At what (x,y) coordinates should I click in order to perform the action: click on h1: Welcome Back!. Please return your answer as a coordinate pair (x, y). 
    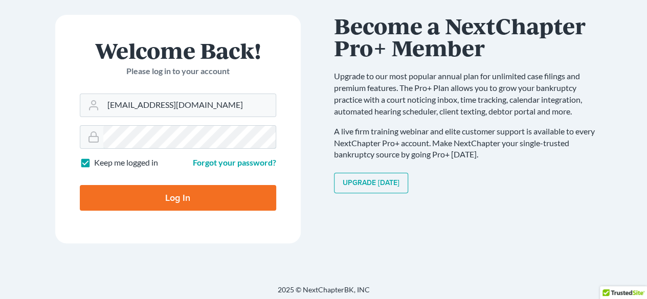
    Looking at the image, I should click on (178, 50).